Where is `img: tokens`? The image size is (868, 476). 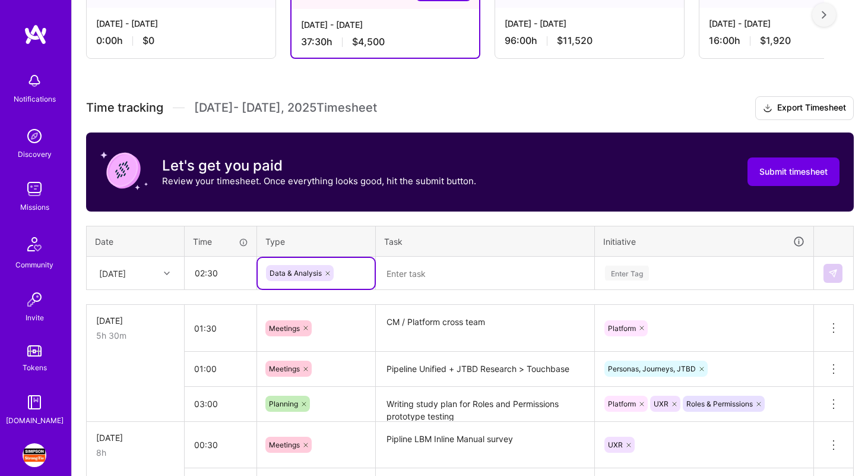
img: tokens is located at coordinates (34, 351).